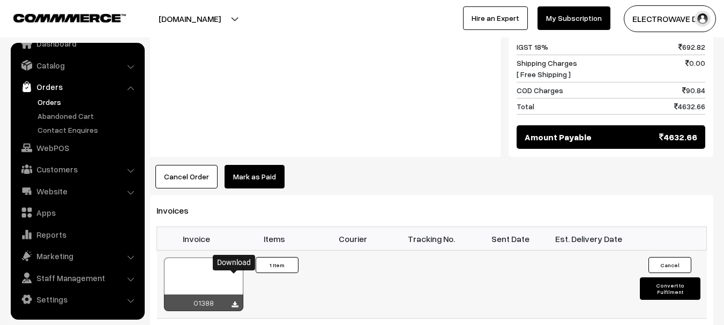 The width and height of the screenshot is (724, 325). Describe the element at coordinates (670, 19) in the screenshot. I see `button: ELECTROWAVE DE…` at that location.